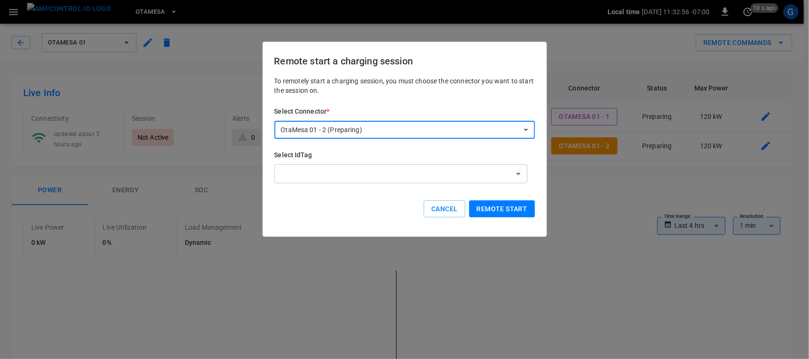  What do you see at coordinates (405, 155) in the screenshot?
I see `h6: Select IdTag` at bounding box center [405, 155].